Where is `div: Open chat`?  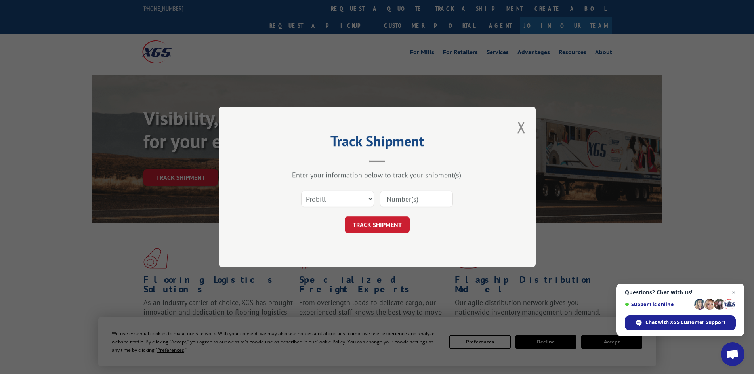 div: Open chat is located at coordinates (732, 354).